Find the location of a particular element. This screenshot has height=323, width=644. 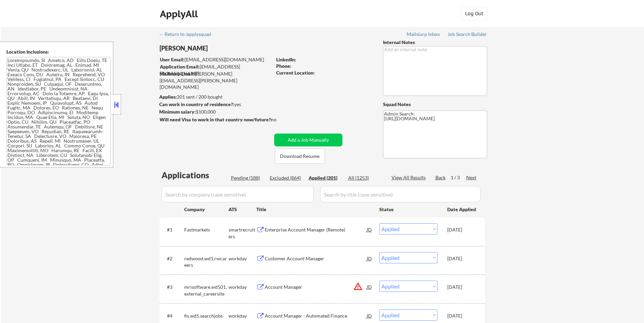

button: Download Resume is located at coordinates (300, 156).